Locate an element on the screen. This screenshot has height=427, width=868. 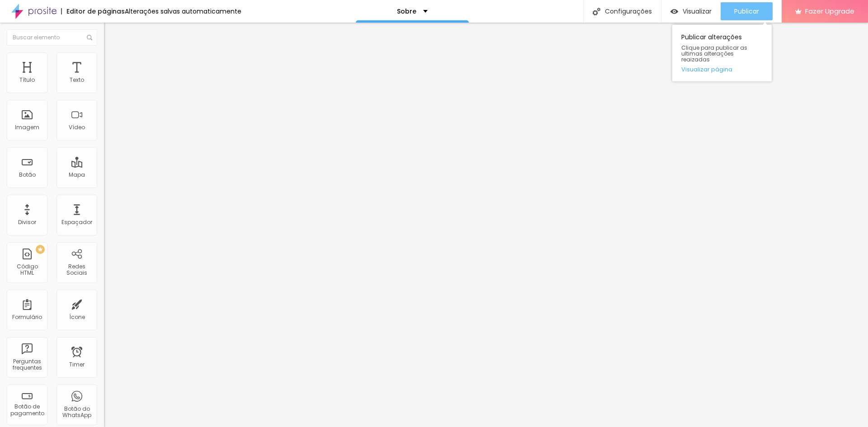
input: Buscar elemento is located at coordinates (52, 37).